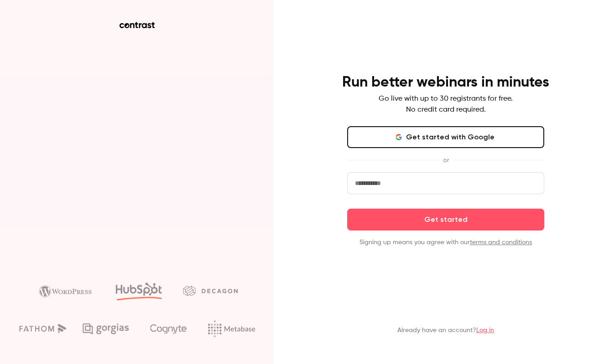 Image resolution: width=604 pixels, height=364 pixels. Describe the element at coordinates (445, 220) in the screenshot. I see `button: Get started` at that location.